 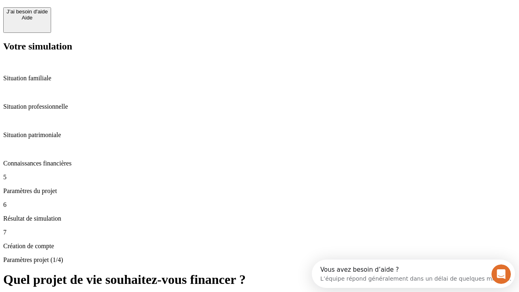 What do you see at coordinates (259, 191) in the screenshot?
I see `p: Paramètres du projet` at bounding box center [259, 191].